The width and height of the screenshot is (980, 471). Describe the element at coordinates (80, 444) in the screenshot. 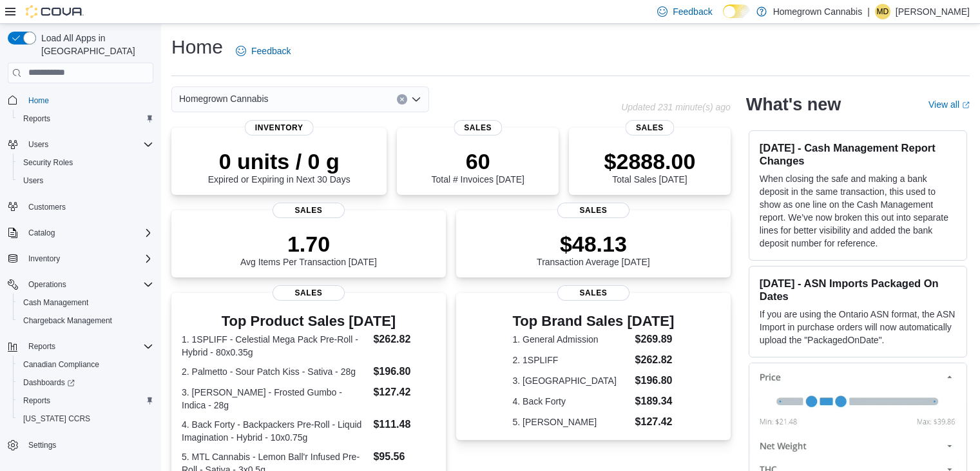

I see `button: Settings` at that location.